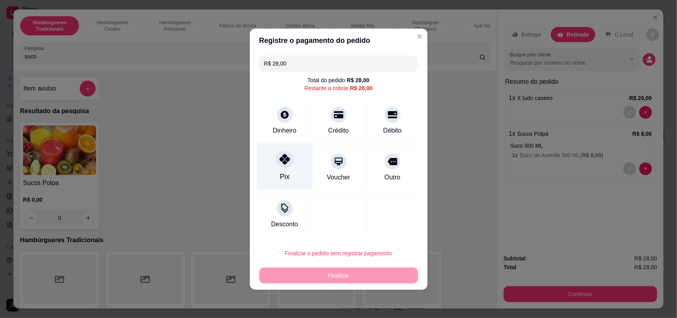 The image size is (677, 318). Describe the element at coordinates (339, 253) in the screenshot. I see `button: Finalizar o pedido sem registrar pagamento` at that location.